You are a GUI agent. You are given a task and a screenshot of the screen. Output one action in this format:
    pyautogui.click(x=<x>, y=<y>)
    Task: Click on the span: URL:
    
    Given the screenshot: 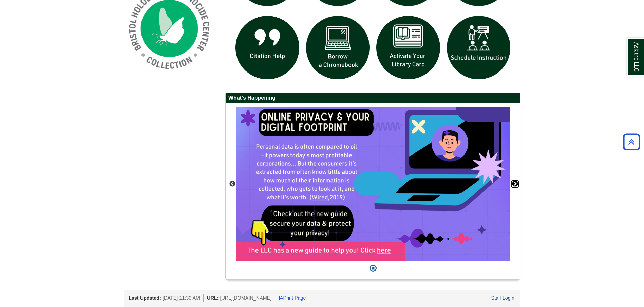 What is the action you would take?
    pyautogui.click(x=213, y=298)
    